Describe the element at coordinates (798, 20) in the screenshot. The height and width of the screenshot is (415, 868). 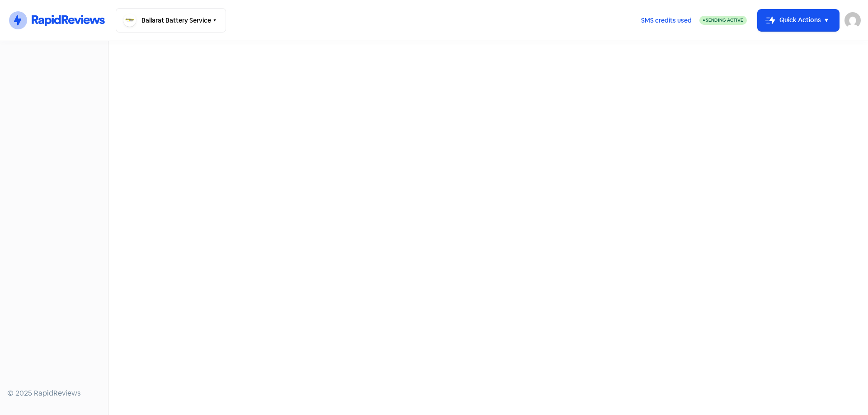
I see `button: Quick Actions` at that location.